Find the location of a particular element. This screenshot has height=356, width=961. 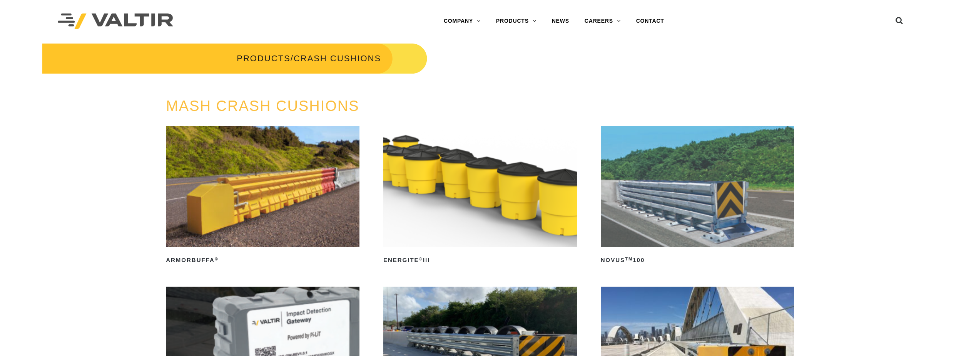

a: COMPANY is located at coordinates (462, 21).